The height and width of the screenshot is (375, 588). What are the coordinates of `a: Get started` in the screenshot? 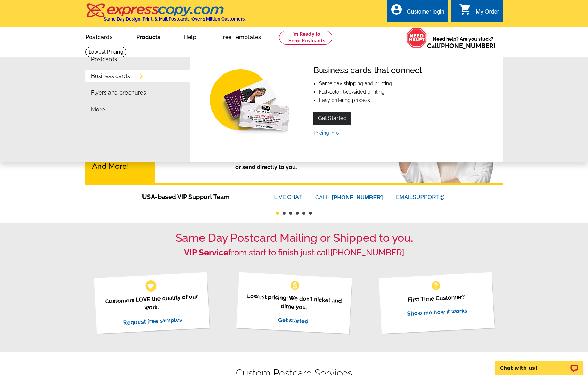 It's located at (293, 320).